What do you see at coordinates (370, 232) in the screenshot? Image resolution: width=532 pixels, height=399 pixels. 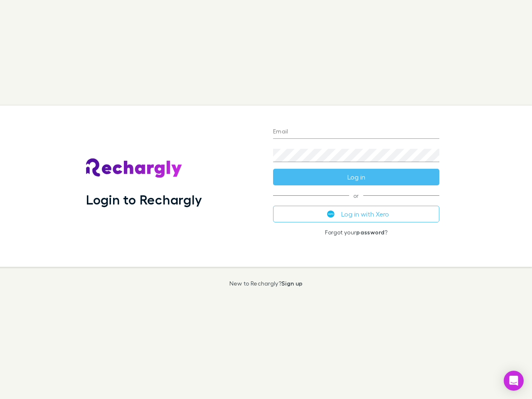 I see `a: password` at bounding box center [370, 232].